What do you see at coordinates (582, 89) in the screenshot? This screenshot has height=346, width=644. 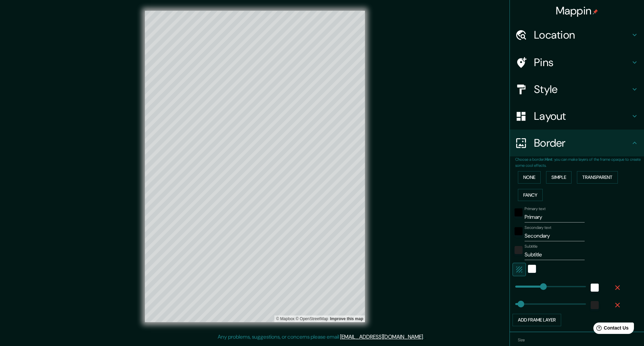 I see `h4: Style` at bounding box center [582, 89].